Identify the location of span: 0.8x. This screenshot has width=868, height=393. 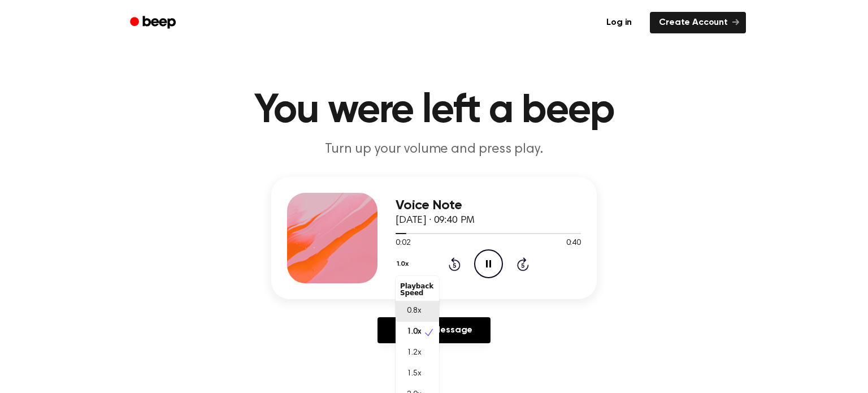
(414, 311).